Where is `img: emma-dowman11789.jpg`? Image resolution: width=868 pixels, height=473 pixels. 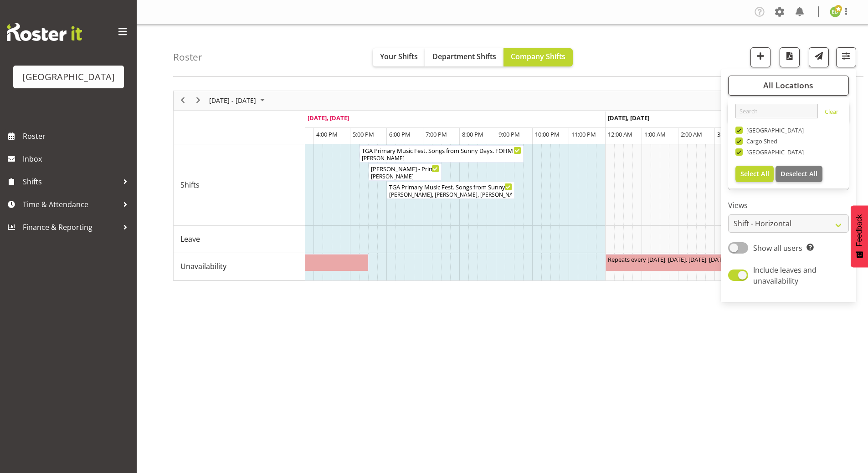 img: emma-dowman11789.jpg is located at coordinates (835, 12).